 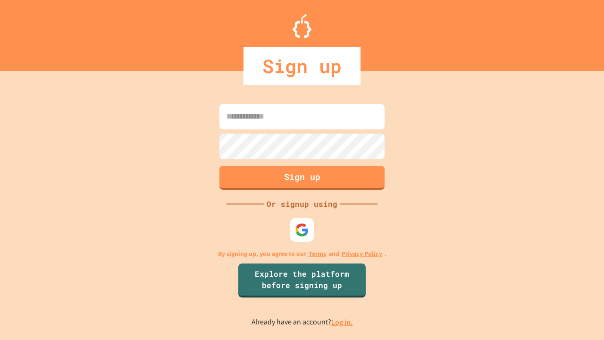 I want to click on img: google-icon.svg, so click(x=302, y=230).